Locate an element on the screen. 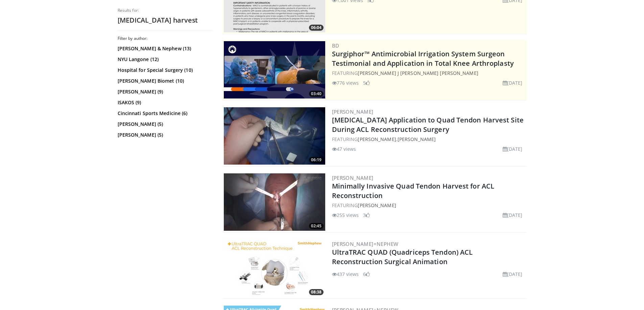  span: 06:04 is located at coordinates (316, 28).